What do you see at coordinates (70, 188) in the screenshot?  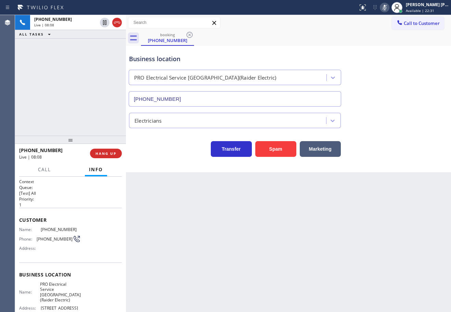 I see `h2: Queue:` at bounding box center [70, 188].